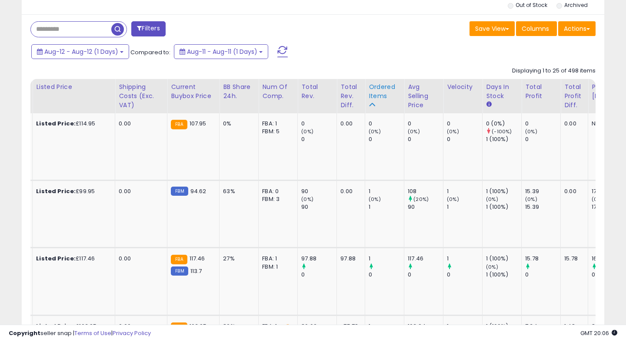 This screenshot has height=342, width=626. I want to click on span: 2025-08-12 20:06 GMT, so click(598, 333).